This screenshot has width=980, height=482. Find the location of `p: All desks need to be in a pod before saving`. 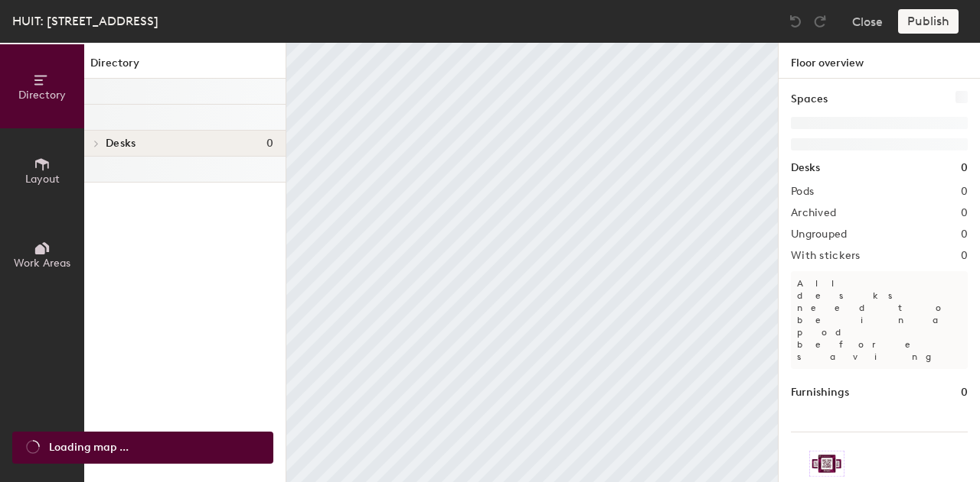

p: All desks need to be in a pod before saving is located at coordinates (879, 321).